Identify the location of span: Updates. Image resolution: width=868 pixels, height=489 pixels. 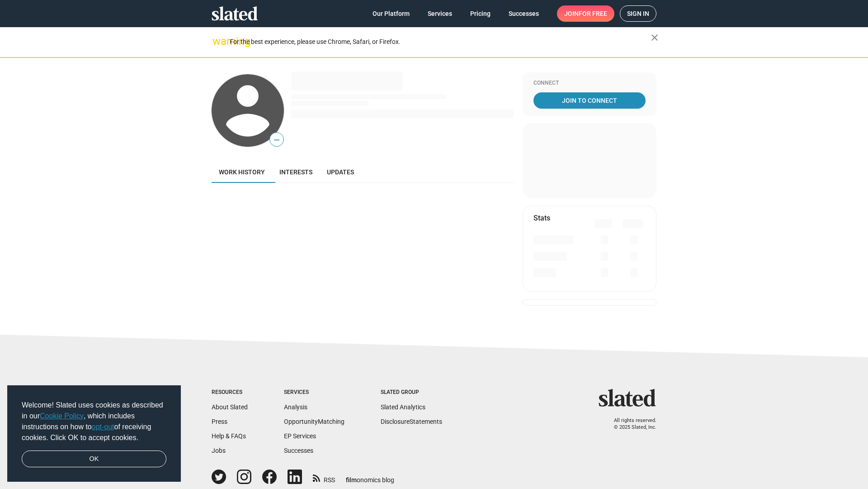
(341, 172).